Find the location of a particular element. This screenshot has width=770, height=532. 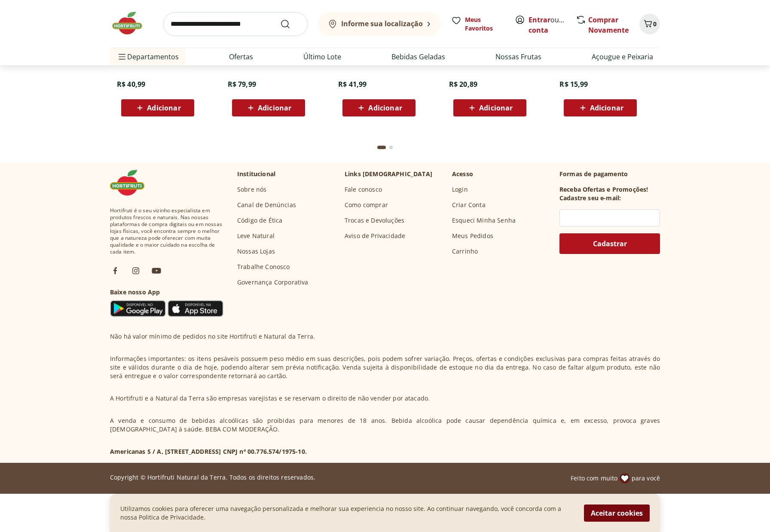

span: Cadastrar is located at coordinates (610, 244).